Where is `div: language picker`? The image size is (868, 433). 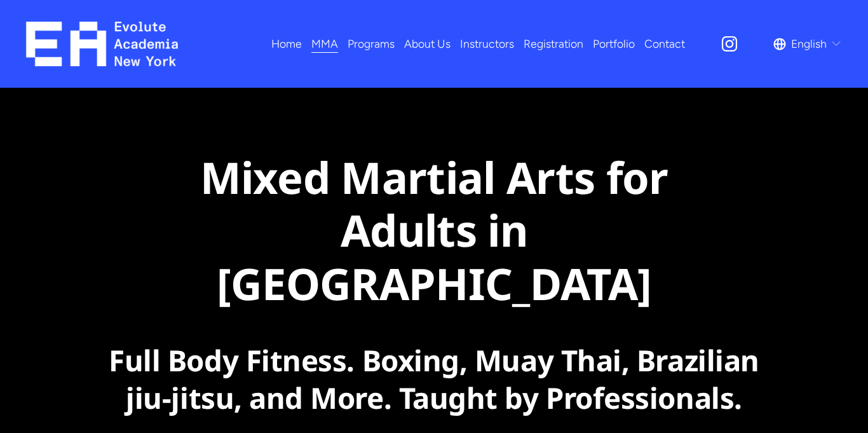 div: language picker is located at coordinates (807, 43).